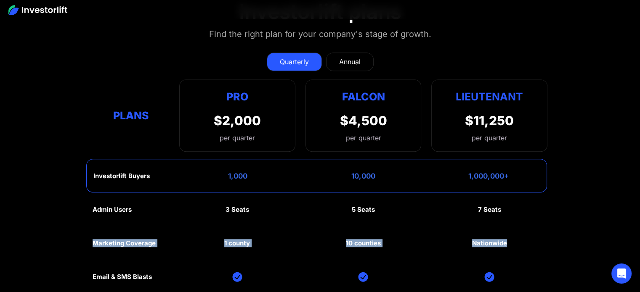  I want to click on div: 3 Seats, so click(237, 210).